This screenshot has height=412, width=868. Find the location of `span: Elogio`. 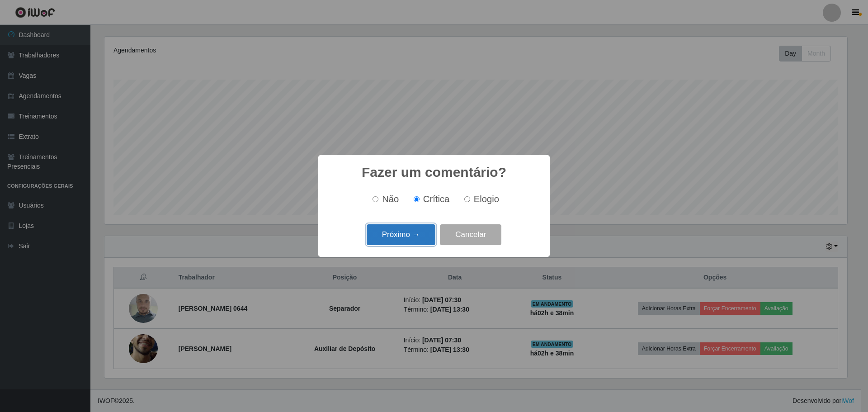

span: Elogio is located at coordinates (486, 199).